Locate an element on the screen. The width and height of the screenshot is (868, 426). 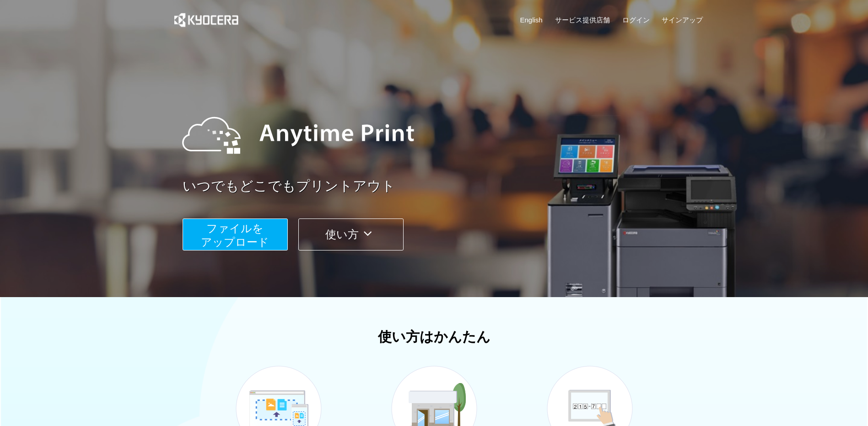
a: ログイン is located at coordinates (636, 20).